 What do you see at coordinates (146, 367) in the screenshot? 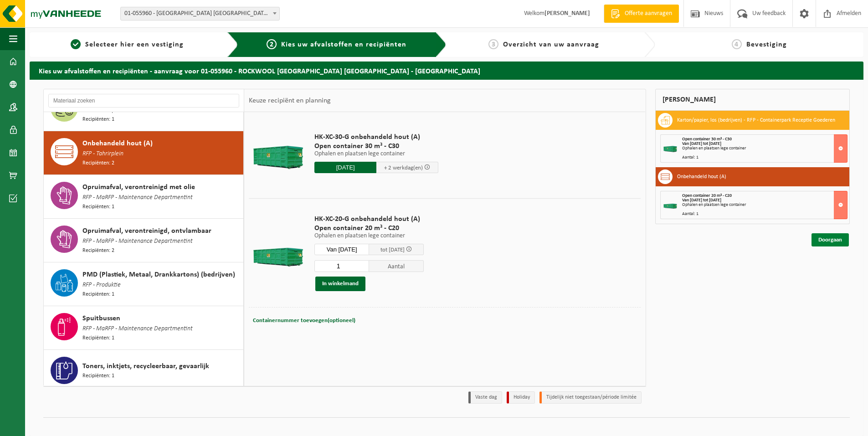
I see `span: Toners, inktjets, recycleerbaar, gevaarlijk` at bounding box center [146, 367].